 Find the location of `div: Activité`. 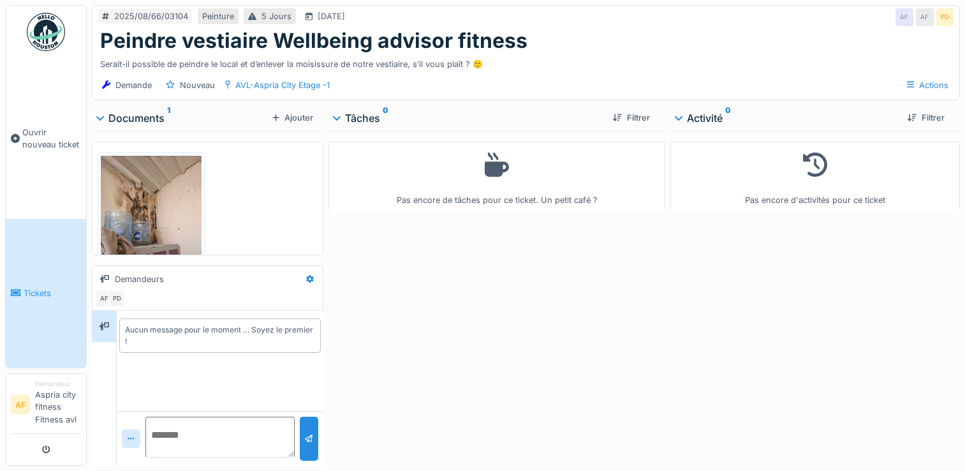

div: Activité is located at coordinates (786, 118).